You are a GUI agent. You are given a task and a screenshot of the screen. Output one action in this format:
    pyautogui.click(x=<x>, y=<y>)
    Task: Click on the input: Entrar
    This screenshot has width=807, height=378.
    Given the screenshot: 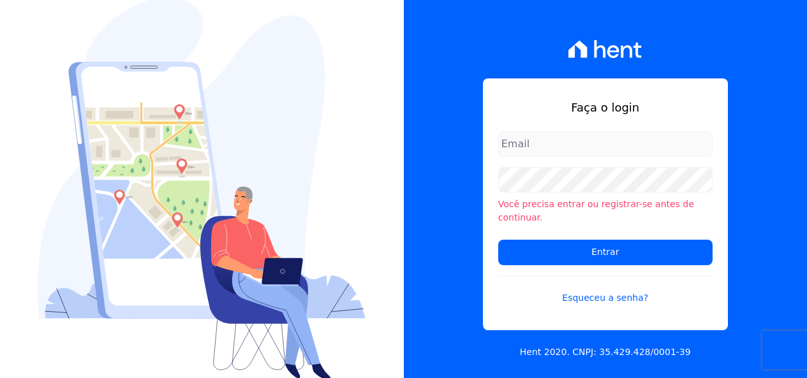 What is the action you would take?
    pyautogui.click(x=605, y=252)
    